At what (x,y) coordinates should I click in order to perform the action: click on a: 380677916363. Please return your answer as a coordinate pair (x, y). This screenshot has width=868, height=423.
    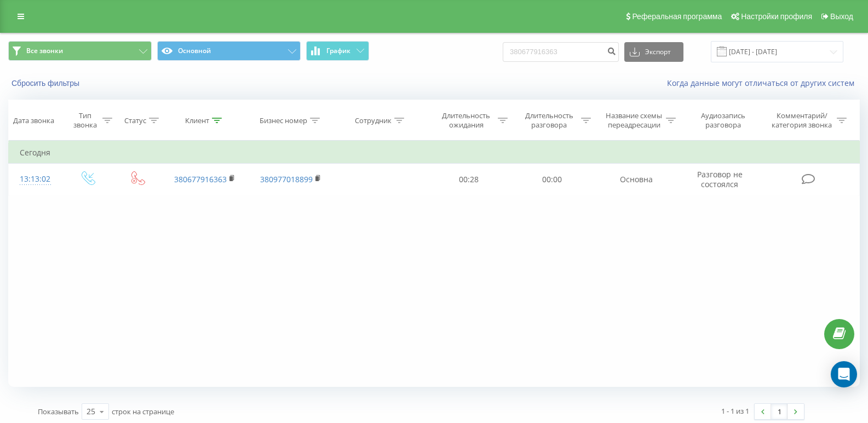
    Looking at the image, I should click on (200, 179).